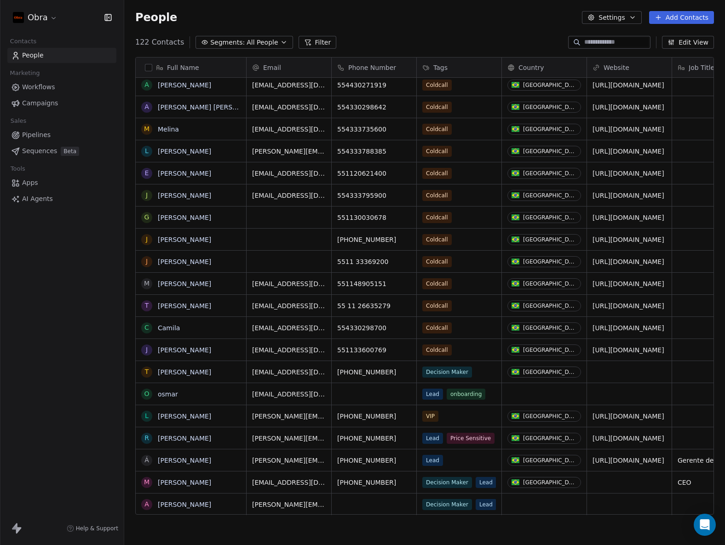 This screenshot has width=725, height=545. I want to click on span: Sequences, so click(40, 151).